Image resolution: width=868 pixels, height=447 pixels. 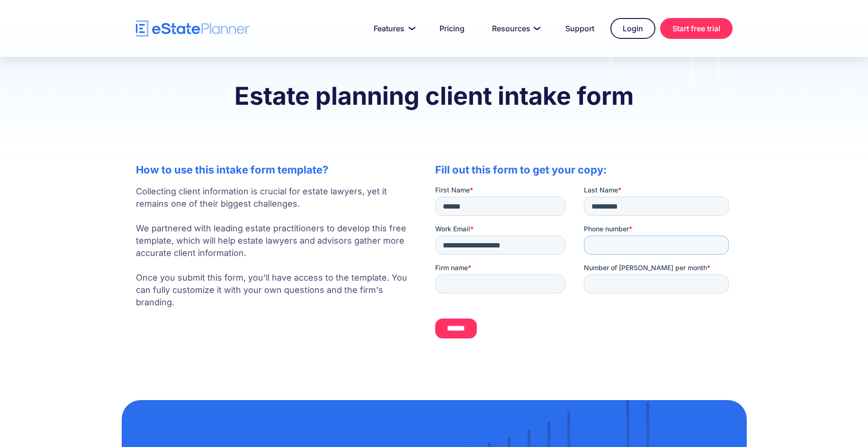 What do you see at coordinates (696, 28) in the screenshot?
I see `a: Start free trial` at bounding box center [696, 28].